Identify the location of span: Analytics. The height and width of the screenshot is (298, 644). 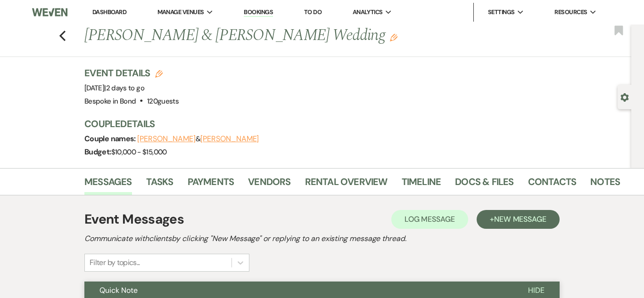
(368, 12).